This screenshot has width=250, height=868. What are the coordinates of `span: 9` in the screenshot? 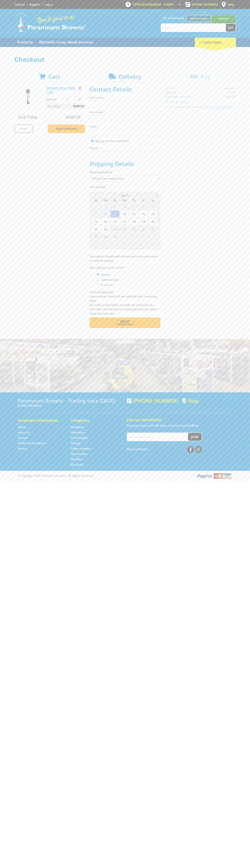 It's located at (115, 214).